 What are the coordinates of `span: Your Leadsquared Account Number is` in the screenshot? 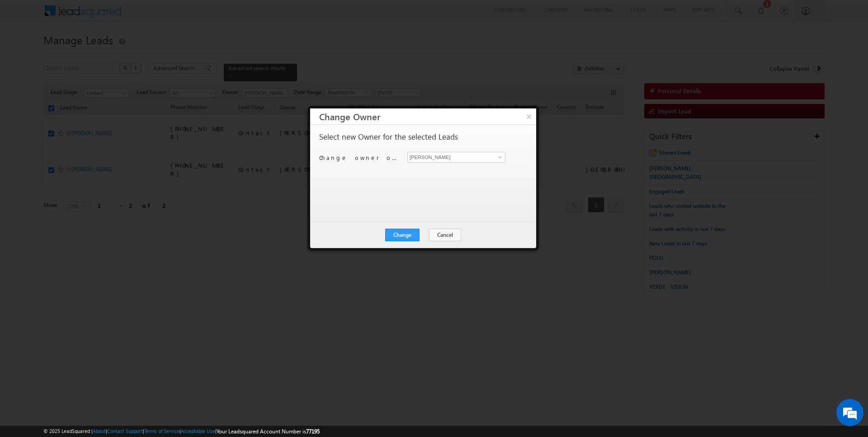 It's located at (268, 432).